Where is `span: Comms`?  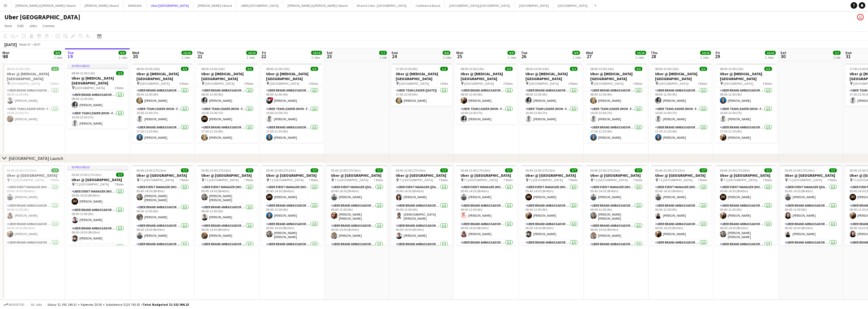
span: Comms is located at coordinates (48, 26).